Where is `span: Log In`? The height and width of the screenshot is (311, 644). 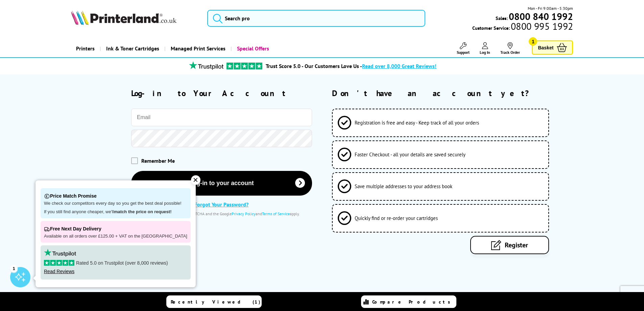 span: Log In is located at coordinates (485, 52).